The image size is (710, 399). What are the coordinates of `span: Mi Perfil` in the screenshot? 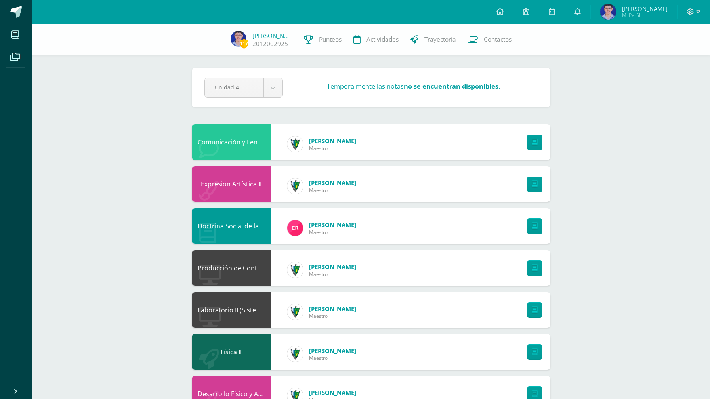 It's located at (645, 15).